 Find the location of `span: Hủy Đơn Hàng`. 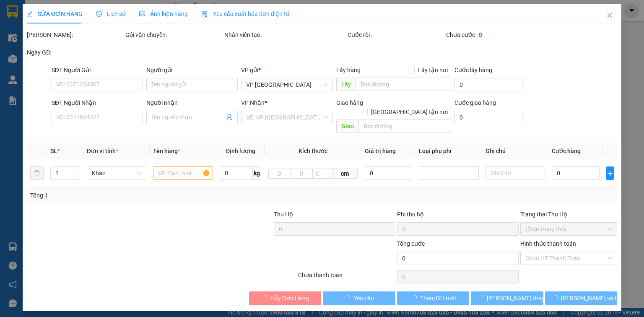

span: Hủy Đơn Hàng is located at coordinates (290, 298).